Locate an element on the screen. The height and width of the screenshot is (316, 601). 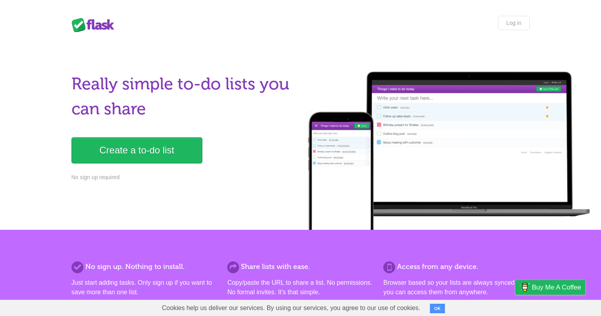
p: Browser based so your lists are always synced and you can access them from anywhere. is located at coordinates (456, 287).